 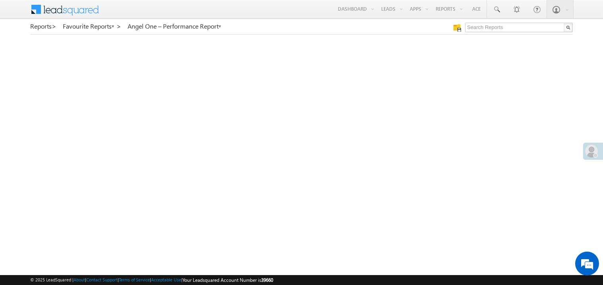 What do you see at coordinates (267, 280) in the screenshot?
I see `span: 39660` at bounding box center [267, 280].